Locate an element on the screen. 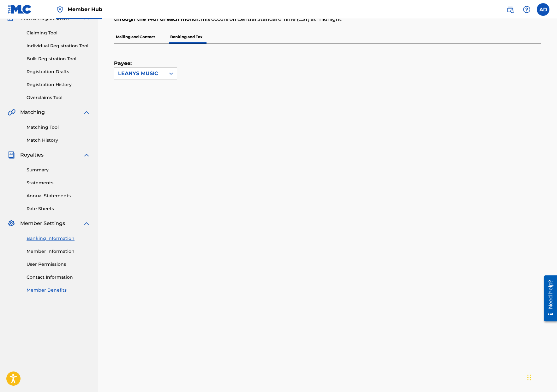 This screenshot has width=557, height=392. span: Matching is located at coordinates (33, 112).